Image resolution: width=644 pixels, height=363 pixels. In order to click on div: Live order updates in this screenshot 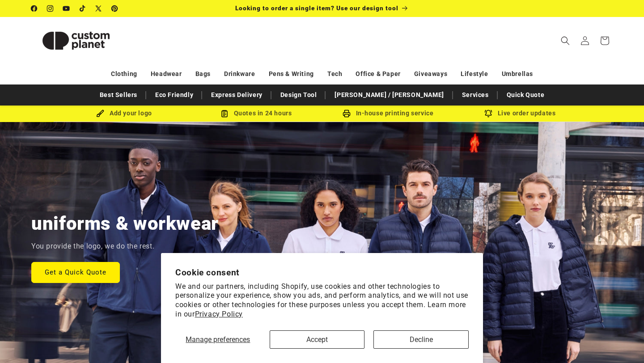, I will do `click(520, 113)`.